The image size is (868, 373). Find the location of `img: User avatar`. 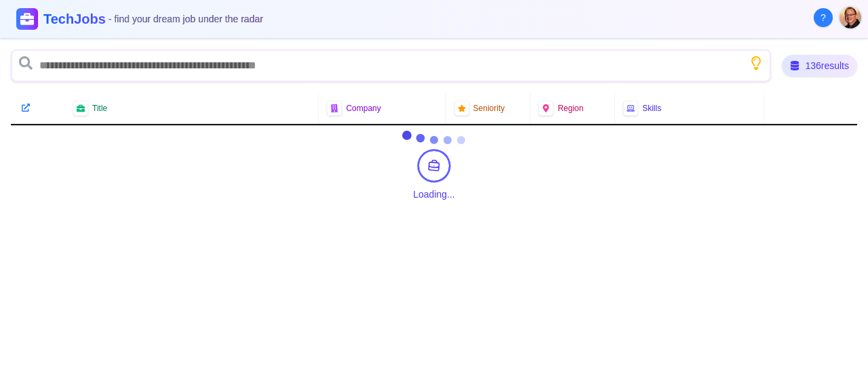

img: User avatar is located at coordinates (850, 18).